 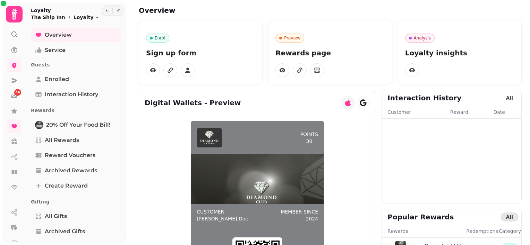 What do you see at coordinates (86, 17) in the screenshot?
I see `button: Loyalty` at bounding box center [86, 17].